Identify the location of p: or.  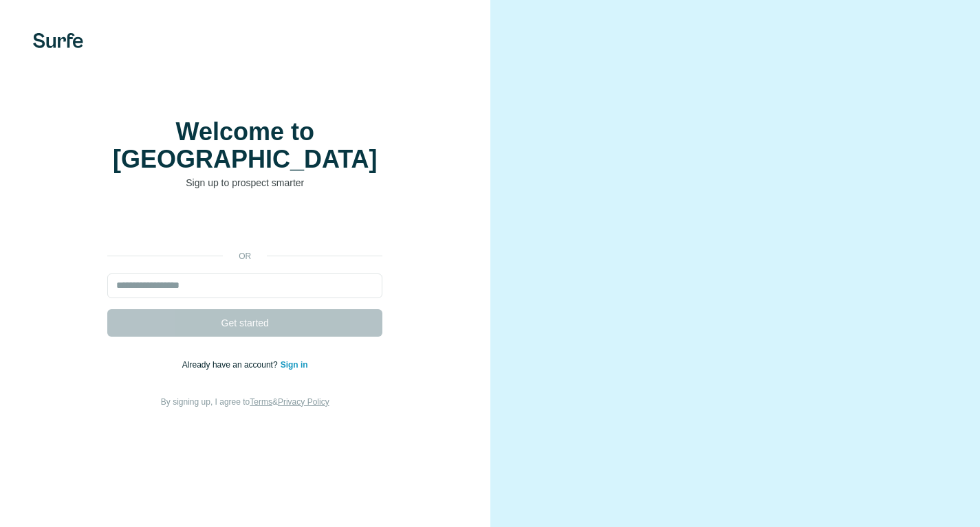
(244, 256).